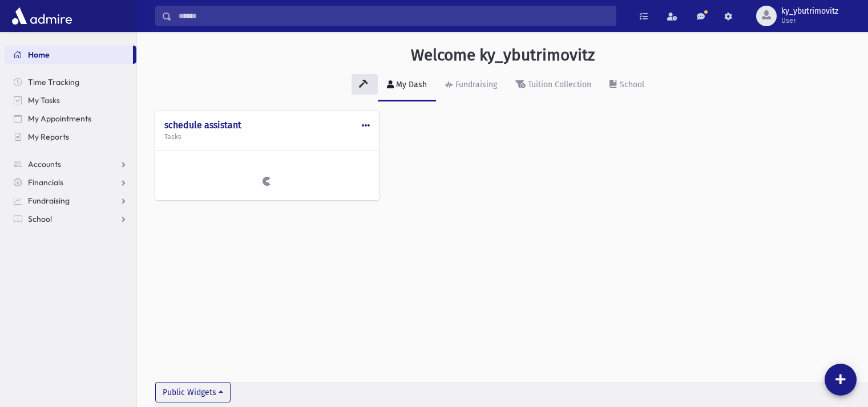 The height and width of the screenshot is (407, 868). Describe the element at coordinates (49, 201) in the screenshot. I see `span: Fundraising` at that location.